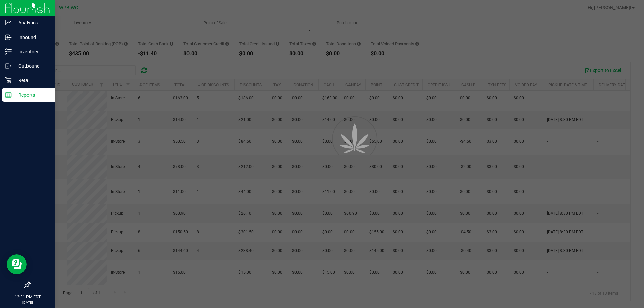 Image resolution: width=644 pixels, height=308 pixels. What do you see at coordinates (8, 66) in the screenshot?
I see `inline-svg: Outbound` at bounding box center [8, 66].